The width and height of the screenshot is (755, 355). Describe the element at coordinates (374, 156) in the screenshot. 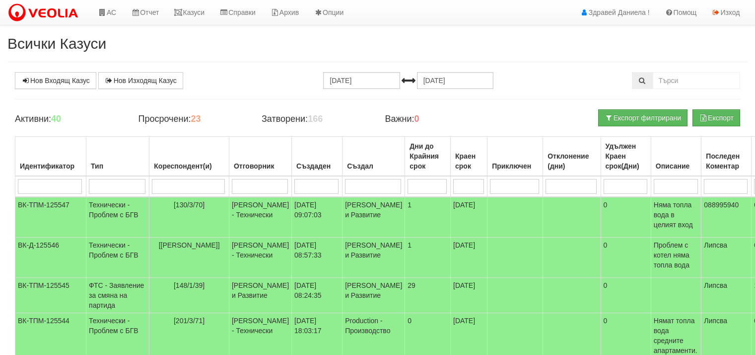

I see `th: Създал: No sort applied, activate to apply an ascending sort` at that location.